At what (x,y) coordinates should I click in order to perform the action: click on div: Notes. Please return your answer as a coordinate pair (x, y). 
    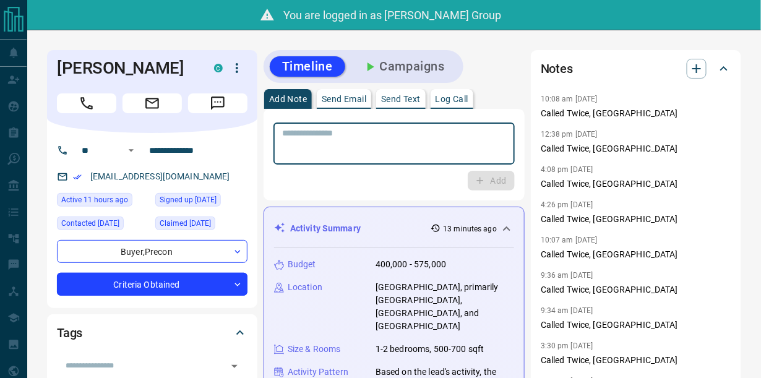
    Looking at the image, I should click on (636, 69).